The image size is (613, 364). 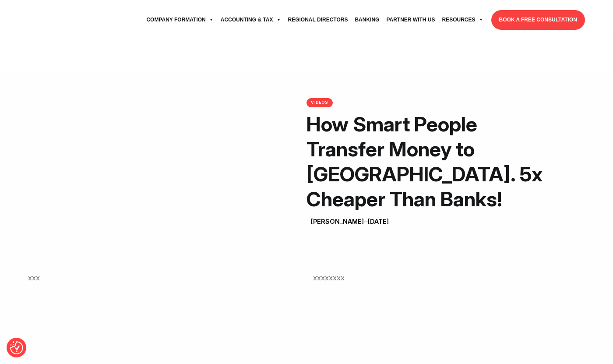 I want to click on a: Resources, so click(x=463, y=20).